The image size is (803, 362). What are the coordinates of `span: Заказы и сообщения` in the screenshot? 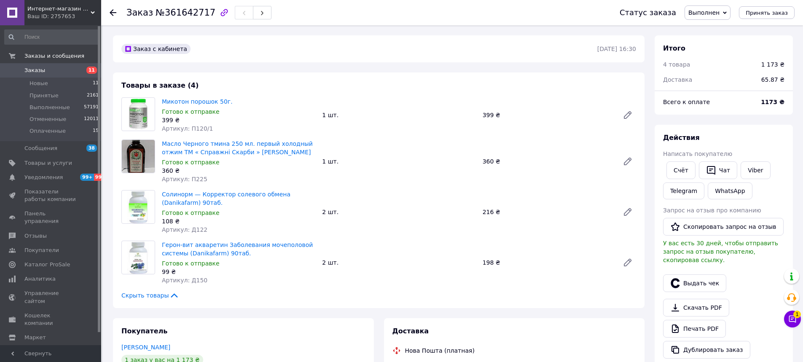 It's located at (54, 56).